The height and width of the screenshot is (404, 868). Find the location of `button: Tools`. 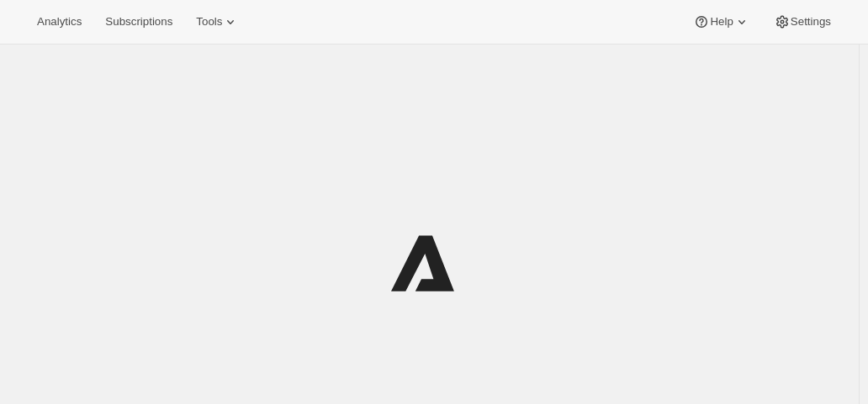

button: Tools is located at coordinates (217, 22).